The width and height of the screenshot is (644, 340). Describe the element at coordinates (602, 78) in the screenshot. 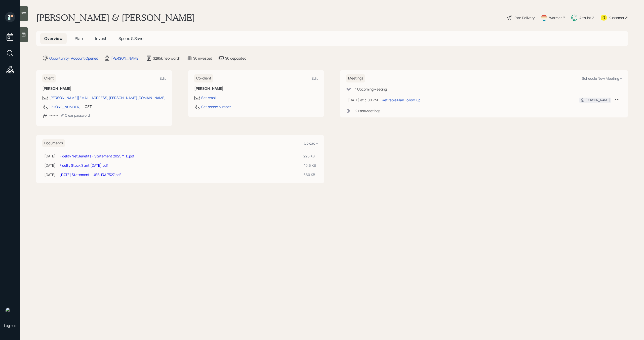

I see `div: Schedule New Meeting +` at that location.